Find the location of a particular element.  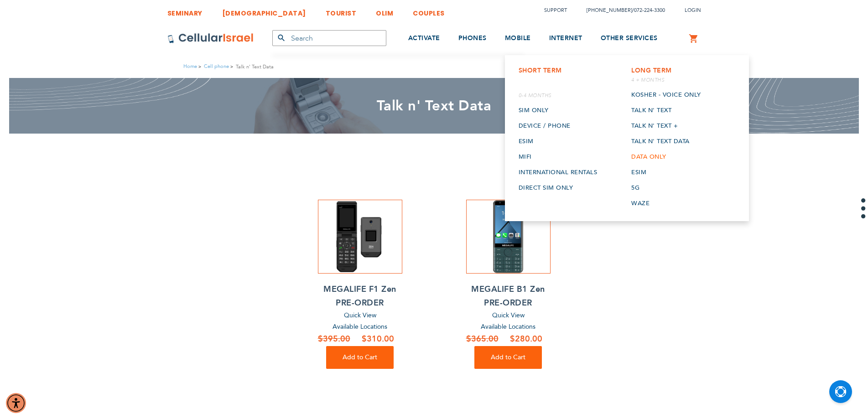

a: ACTIVATE is located at coordinates (424, 38).